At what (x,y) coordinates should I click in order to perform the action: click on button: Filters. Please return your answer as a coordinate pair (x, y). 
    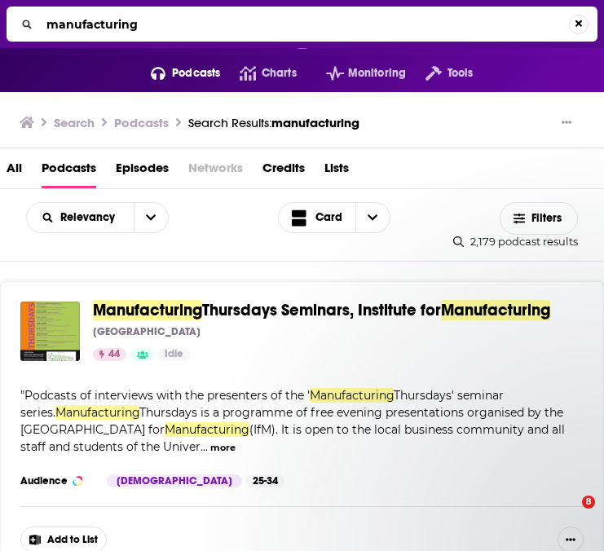
    Looking at the image, I should click on (539, 219).